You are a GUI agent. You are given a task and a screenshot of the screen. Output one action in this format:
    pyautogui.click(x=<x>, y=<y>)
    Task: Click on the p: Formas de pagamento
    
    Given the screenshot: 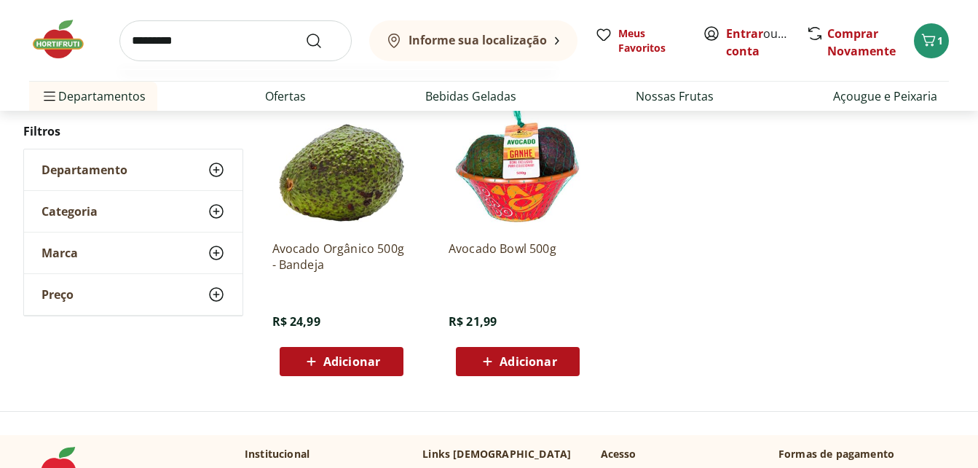 What is the action you would take?
    pyautogui.click(x=864, y=454)
    